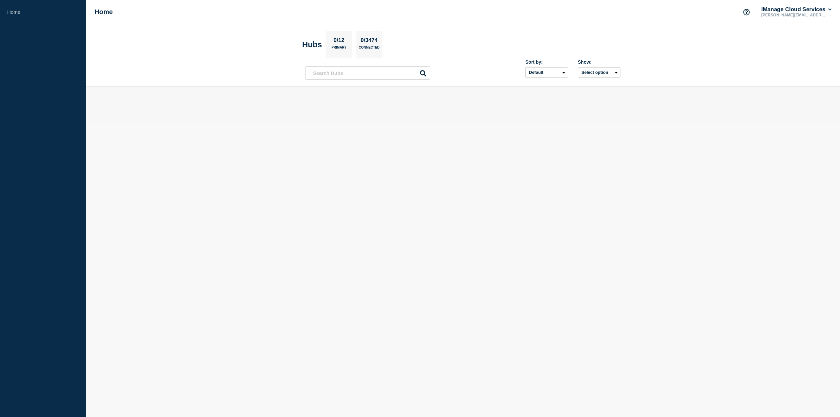 The image size is (840, 417). Describe the element at coordinates (368, 73) in the screenshot. I see `input: Search Hubs` at that location.